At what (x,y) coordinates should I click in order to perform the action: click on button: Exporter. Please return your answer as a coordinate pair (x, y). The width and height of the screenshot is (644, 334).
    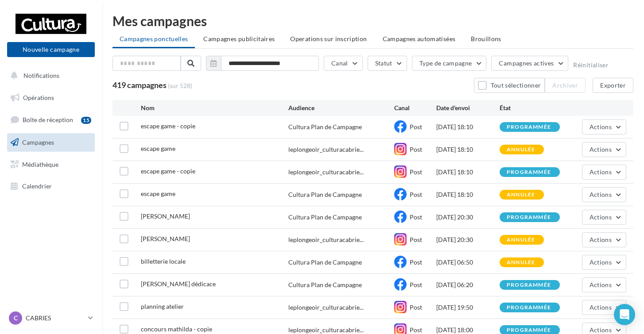
    Looking at the image, I should click on (613, 86).